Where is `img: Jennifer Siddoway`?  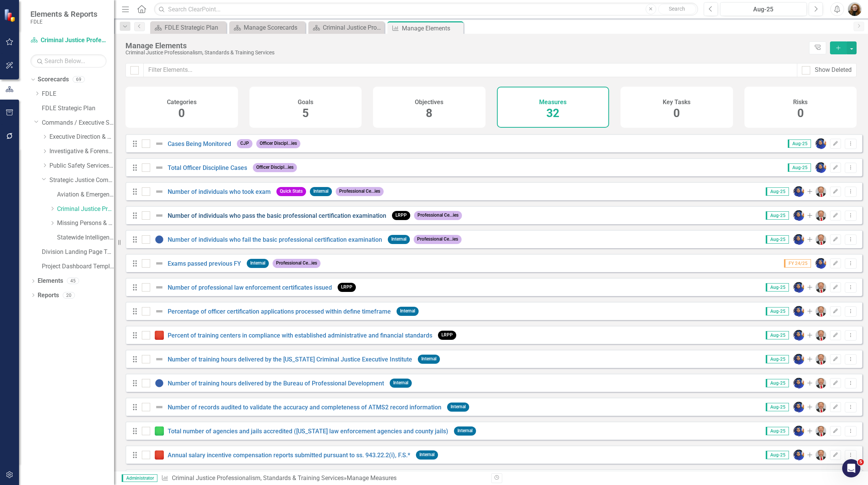
img: Jennifer Siddoway is located at coordinates (855, 9).